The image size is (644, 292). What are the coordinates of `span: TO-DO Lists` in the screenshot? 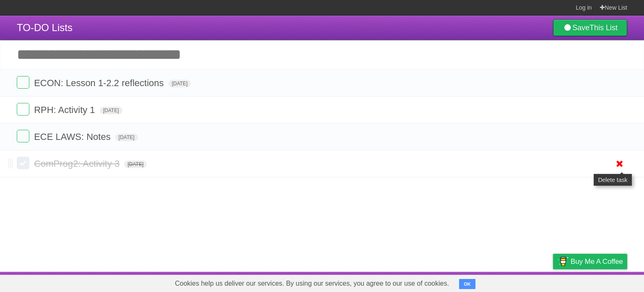 It's located at (44, 27).